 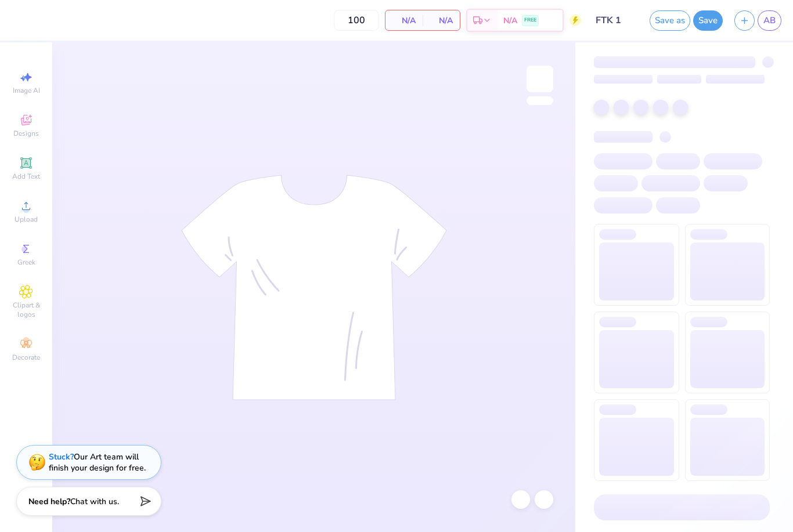 What do you see at coordinates (769, 20) in the screenshot?
I see `span: AB` at bounding box center [769, 20].